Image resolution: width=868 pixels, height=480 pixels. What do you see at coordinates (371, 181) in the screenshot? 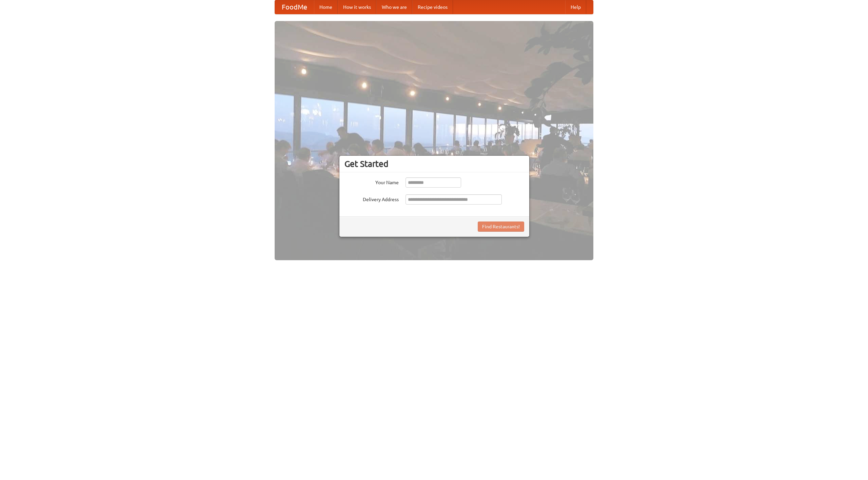
I see `label: Your Name` at bounding box center [371, 181].